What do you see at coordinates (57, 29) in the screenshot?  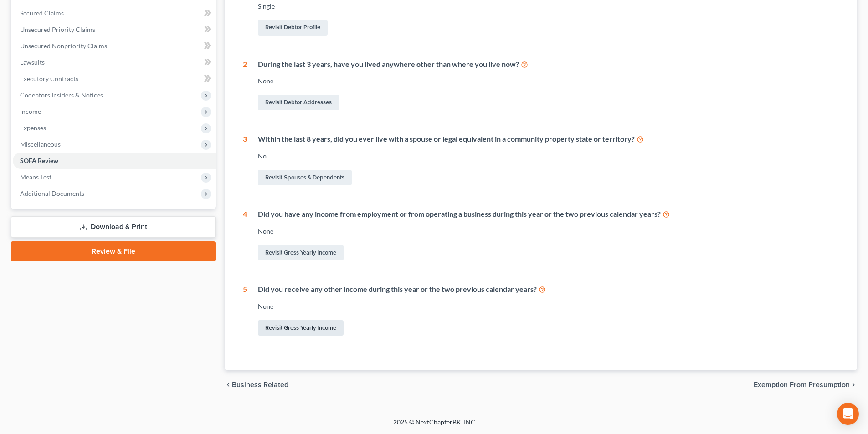 I see `span: Unsecured Priority Claims` at bounding box center [57, 29].